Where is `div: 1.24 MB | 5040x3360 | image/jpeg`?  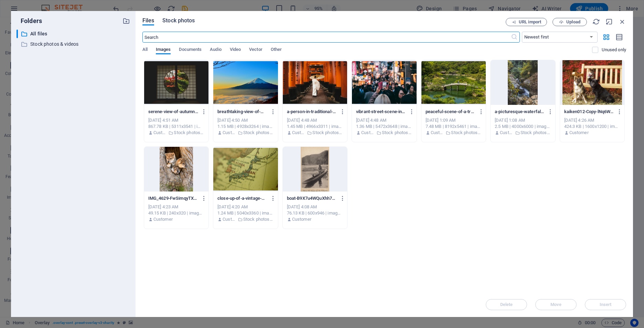 div: 1.24 MB | 5040x3360 | image/jpeg is located at coordinates (246, 213).